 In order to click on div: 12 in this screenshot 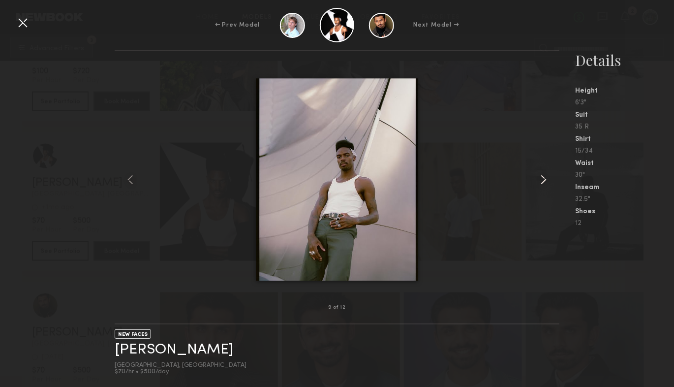, I will do `click(625, 223)`.